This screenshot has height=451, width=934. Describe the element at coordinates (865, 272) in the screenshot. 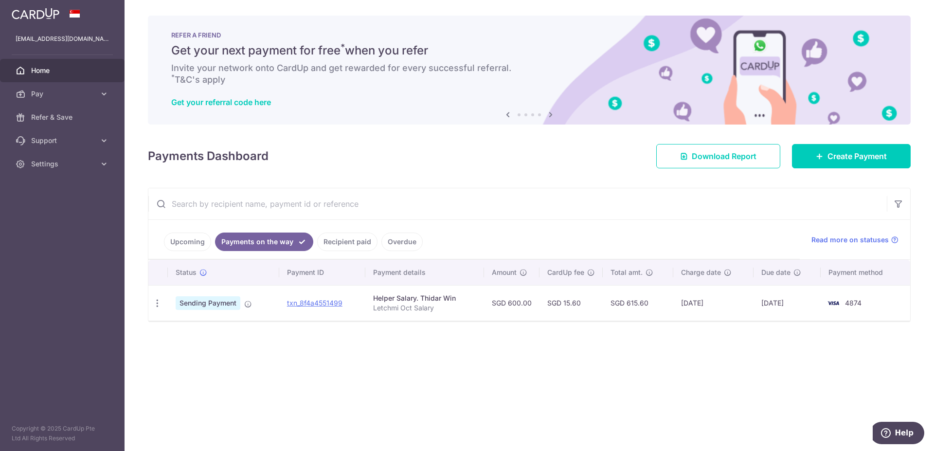

I see `th: Payment method` at that location.